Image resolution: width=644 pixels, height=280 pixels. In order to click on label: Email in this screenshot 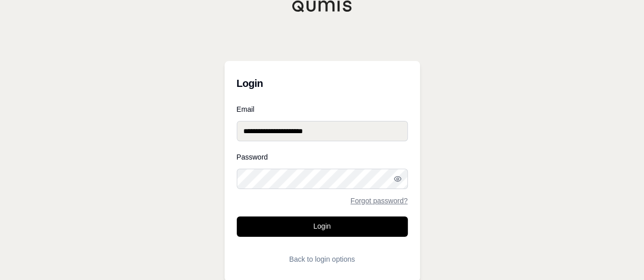, I will do `click(322, 110)`.